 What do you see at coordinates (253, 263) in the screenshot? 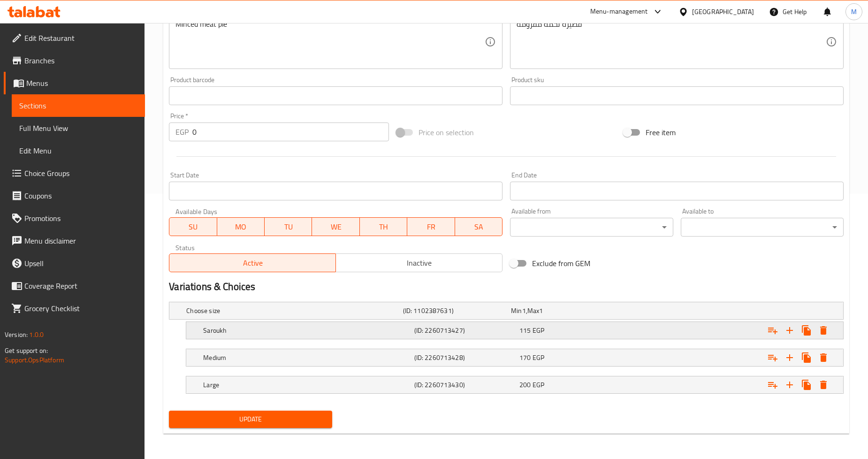
I see `button: Active` at bounding box center [253, 263].